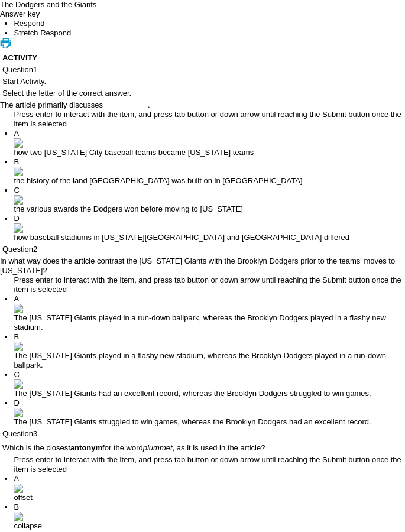 The image size is (405, 532). What do you see at coordinates (209, 489) in the screenshot?
I see `li: offset` at bounding box center [209, 489].